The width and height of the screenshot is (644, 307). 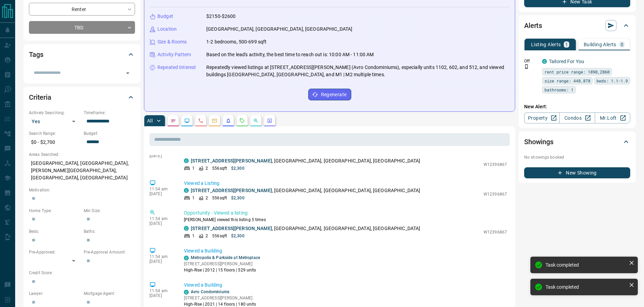 What do you see at coordinates (559, 90) in the screenshot?
I see `span: bathrooms: 1` at bounding box center [559, 90].